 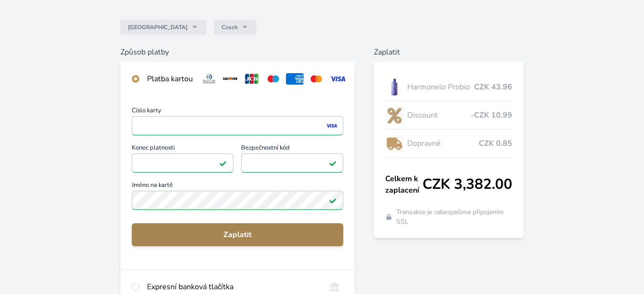 What do you see at coordinates (468, 185) in the screenshot?
I see `span: CZK 3,382.00` at bounding box center [468, 185].